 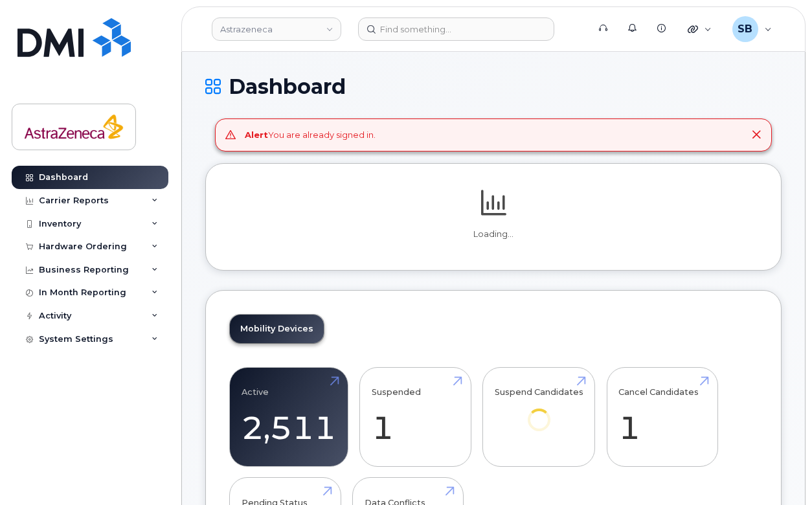 What do you see at coordinates (494, 86) in the screenshot?
I see `h1: Dashboard` at bounding box center [494, 86].